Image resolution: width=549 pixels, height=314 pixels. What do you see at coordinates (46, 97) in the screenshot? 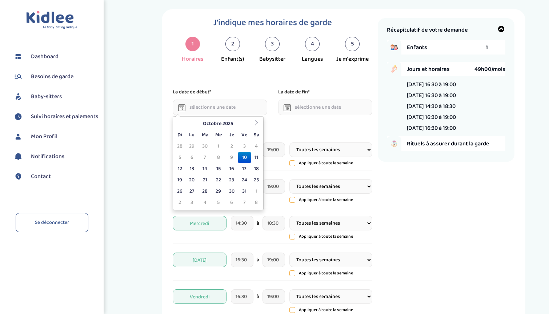
I see `span: Baby-sitters` at bounding box center [46, 97].